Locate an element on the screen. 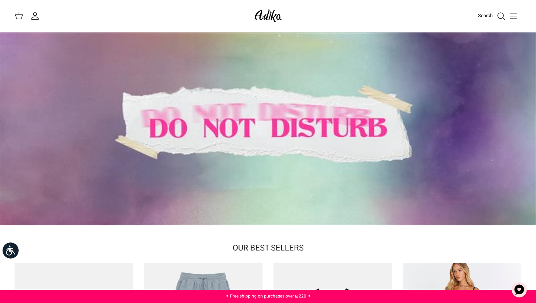 Image resolution: width=536 pixels, height=303 pixels. font: ✦ Free shipping on purchases over ₪220 ✦ is located at coordinates (268, 296).